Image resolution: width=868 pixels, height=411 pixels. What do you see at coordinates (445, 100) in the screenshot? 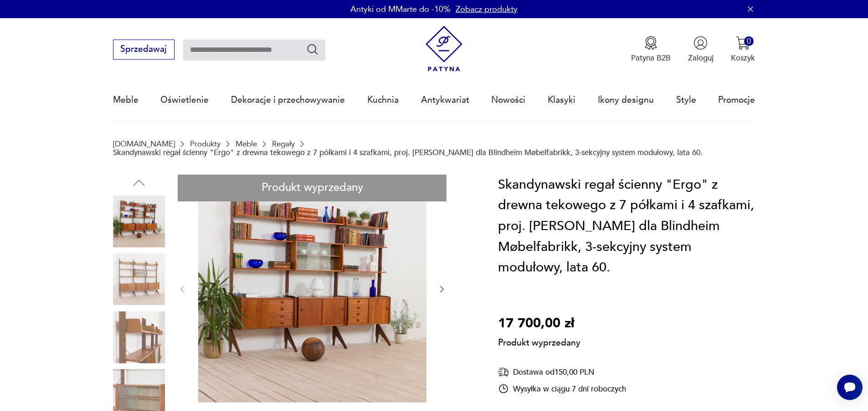
I see `a: Antykwariat` at bounding box center [445, 100].